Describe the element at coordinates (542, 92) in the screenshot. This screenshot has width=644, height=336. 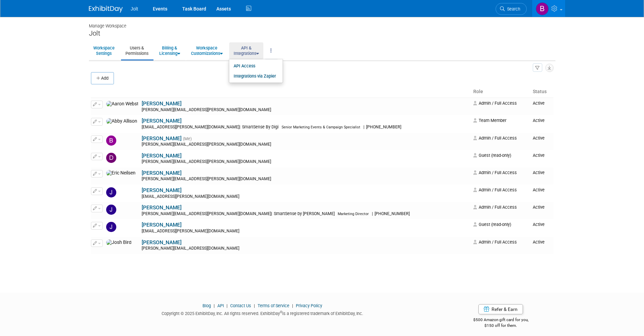
I see `th: Status` at that location.